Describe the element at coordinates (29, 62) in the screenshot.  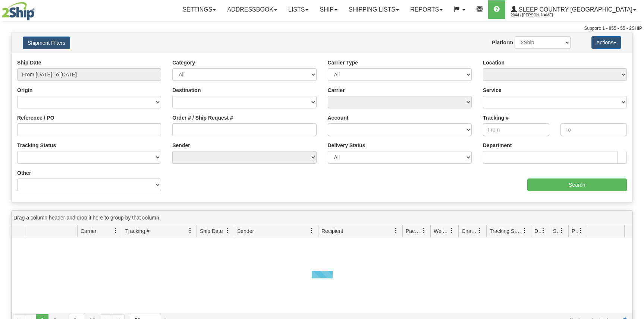
I see `label: Ship Date` at that location.